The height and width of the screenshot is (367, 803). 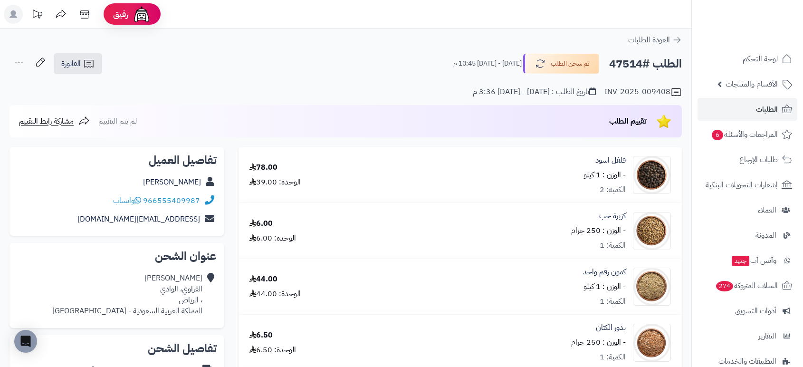 What do you see at coordinates (754, 260) in the screenshot?
I see `span: وآتس آب` at bounding box center [754, 260].